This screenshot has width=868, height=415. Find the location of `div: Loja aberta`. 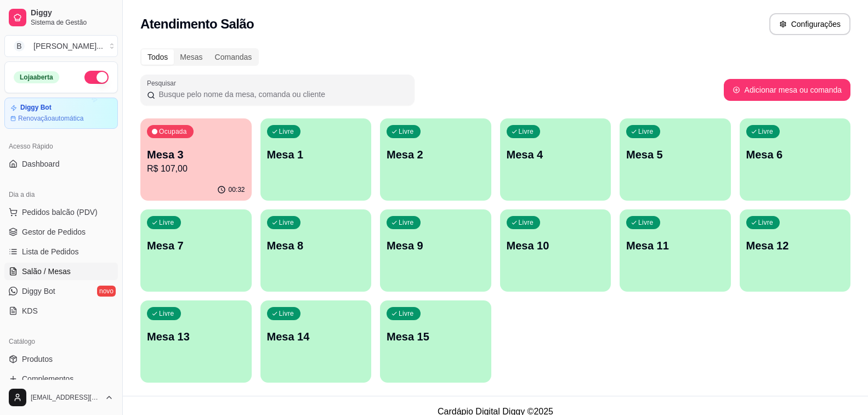

div: Loja aberta is located at coordinates (36, 77).